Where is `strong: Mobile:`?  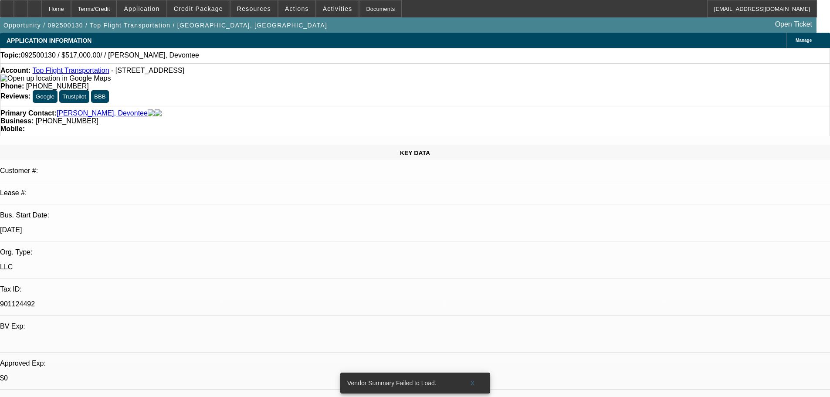 strong: Mobile: is located at coordinates (13, 129).